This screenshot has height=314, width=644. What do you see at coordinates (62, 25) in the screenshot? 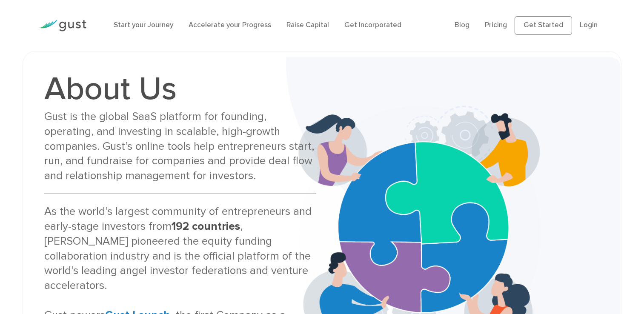
I see `img: Gust Logo` at bounding box center [62, 25].